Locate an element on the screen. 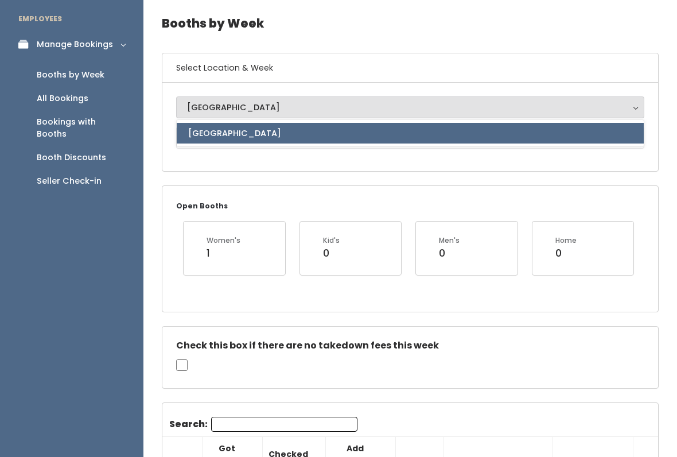 Image resolution: width=677 pixels, height=457 pixels. h4: Booths by Week is located at coordinates (410, 23).